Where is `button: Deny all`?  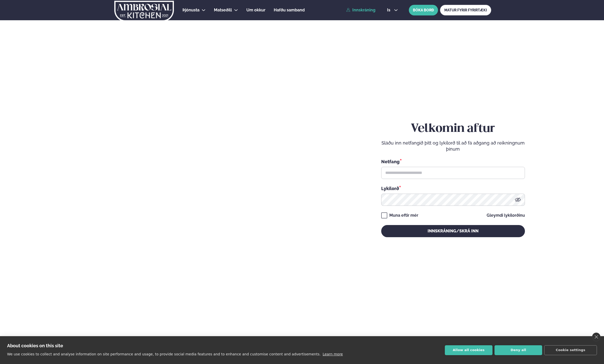
button: Deny all is located at coordinates (518, 351).